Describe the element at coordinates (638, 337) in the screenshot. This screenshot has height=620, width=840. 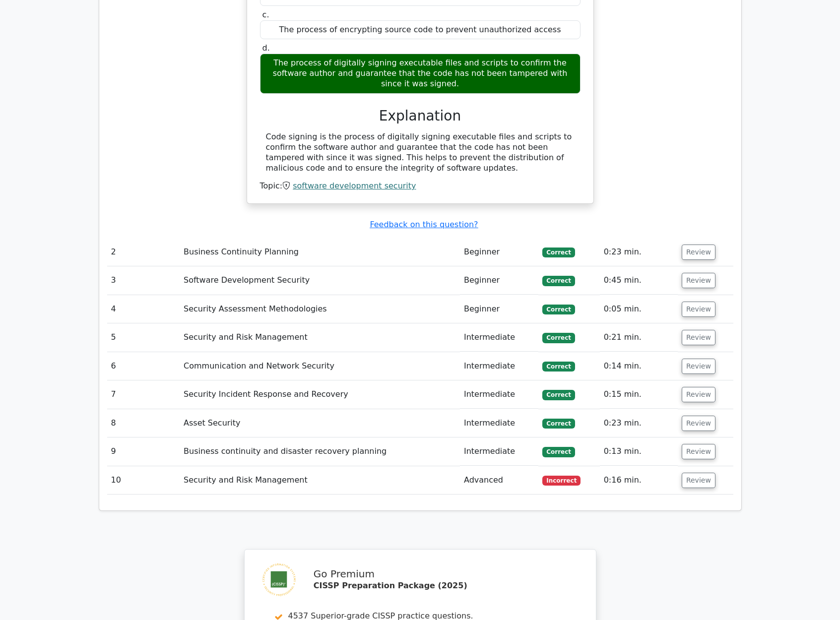
I see `td: 0:21 min.` at that location.